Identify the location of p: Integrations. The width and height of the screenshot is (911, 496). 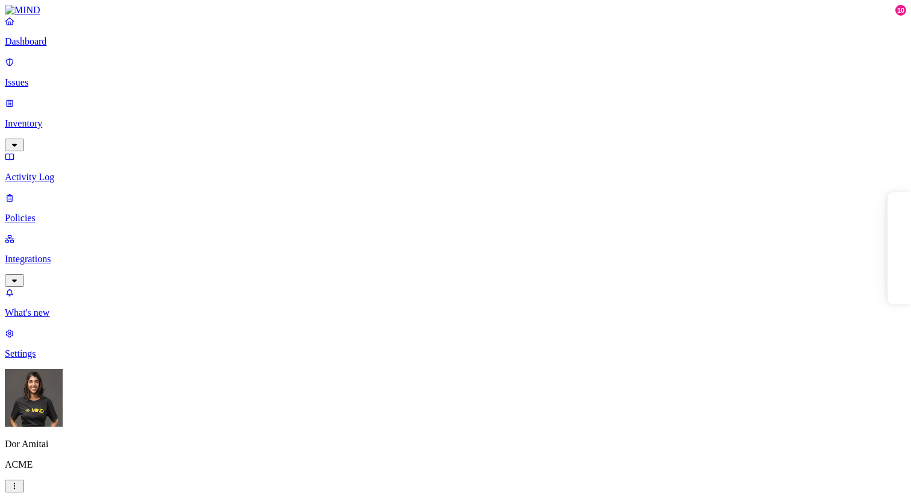
(455, 259).